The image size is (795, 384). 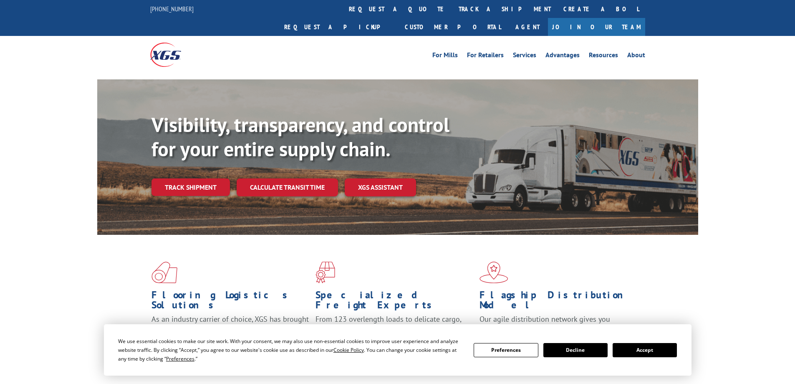 I want to click on span: Cookie Policy, so click(x=349, y=349).